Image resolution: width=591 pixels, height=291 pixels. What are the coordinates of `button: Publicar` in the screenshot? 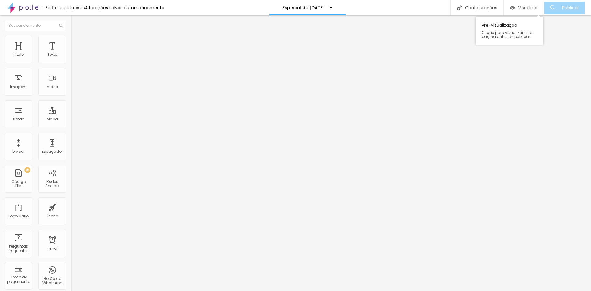 It's located at (564, 8).